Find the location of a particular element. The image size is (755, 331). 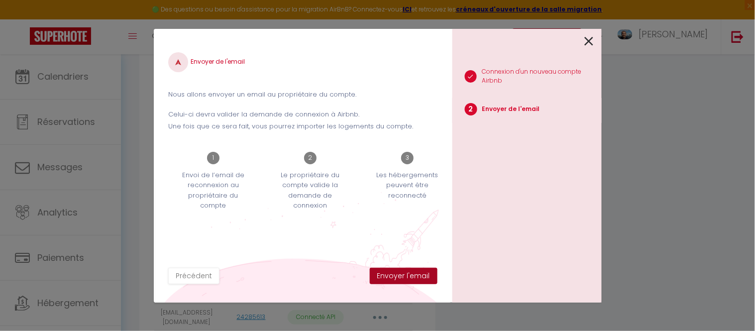

button: Précédent is located at coordinates (194, 276).